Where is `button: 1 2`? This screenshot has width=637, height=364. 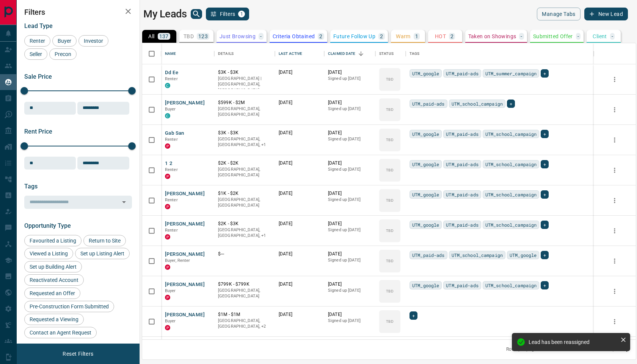
button: 1 2 is located at coordinates (169, 164).